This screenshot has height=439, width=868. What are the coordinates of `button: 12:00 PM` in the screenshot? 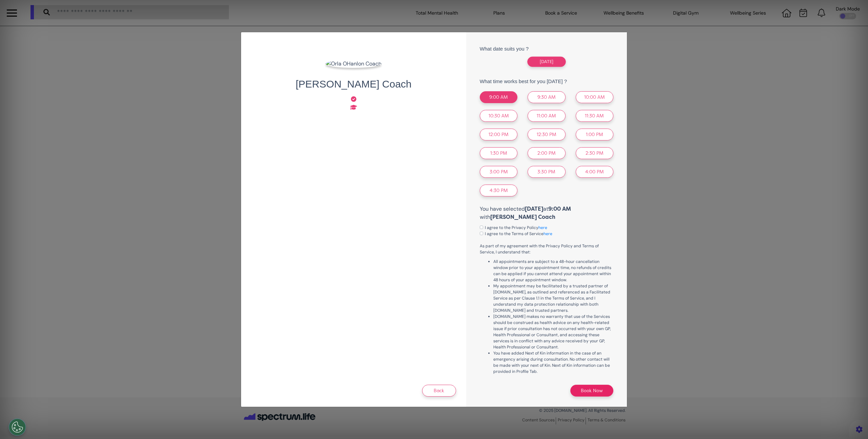 It's located at (499, 135).